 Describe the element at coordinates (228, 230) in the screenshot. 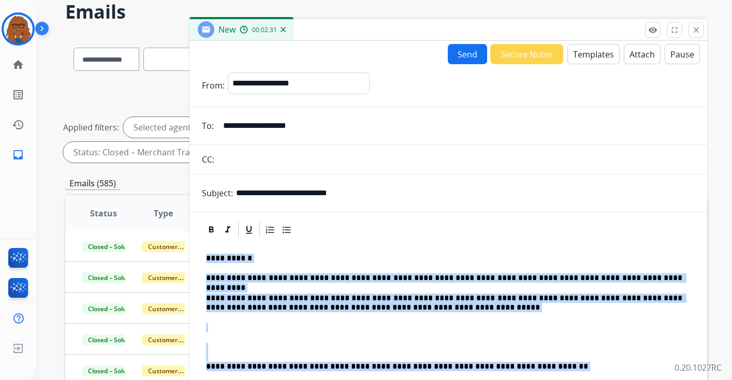

I see `div: Italic` at that location.